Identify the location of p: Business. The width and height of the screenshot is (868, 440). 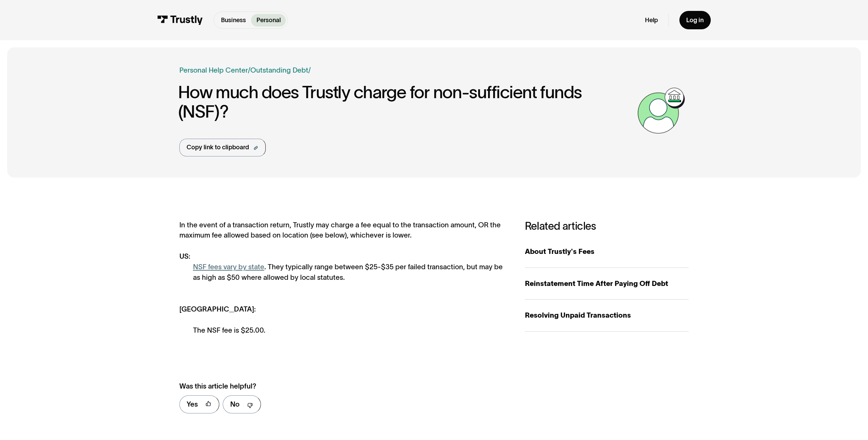
(233, 20).